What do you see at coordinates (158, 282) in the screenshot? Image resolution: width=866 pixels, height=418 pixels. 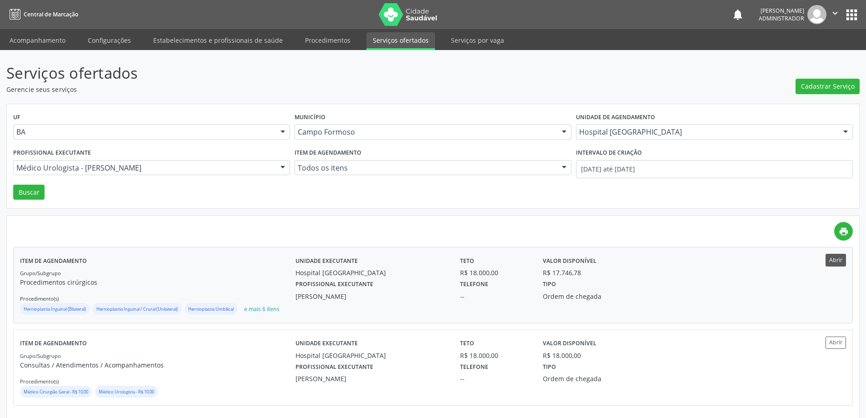 I see `p: Procedimentos cirúrgicos` at bounding box center [158, 282].